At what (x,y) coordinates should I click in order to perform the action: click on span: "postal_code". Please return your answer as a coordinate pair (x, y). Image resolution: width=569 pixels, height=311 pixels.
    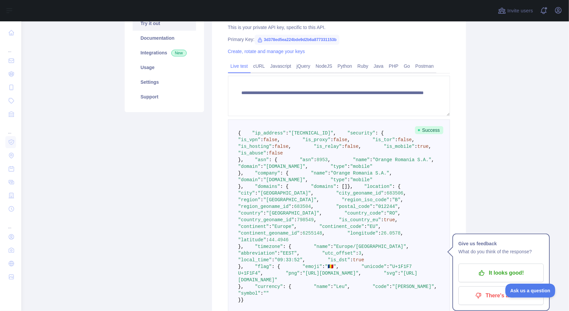
    Looking at the image, I should click on (354, 206).